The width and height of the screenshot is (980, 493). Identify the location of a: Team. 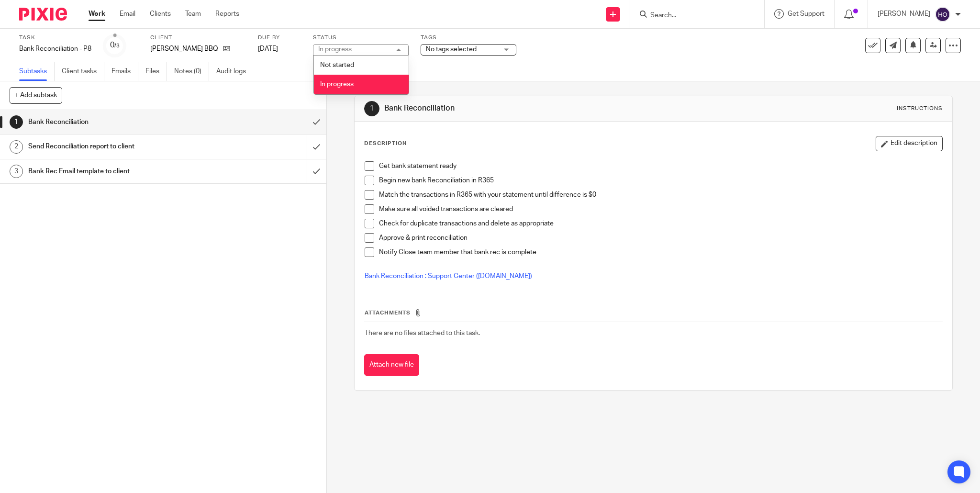
(193, 13).